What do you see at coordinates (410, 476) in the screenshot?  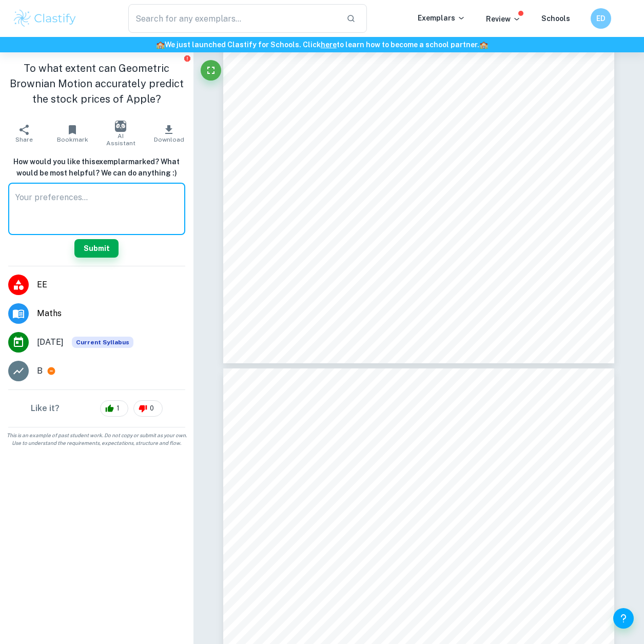 I see `span: In reality, a person's ability to make the best stock market decisions depends on their stock` at bounding box center [410, 476].